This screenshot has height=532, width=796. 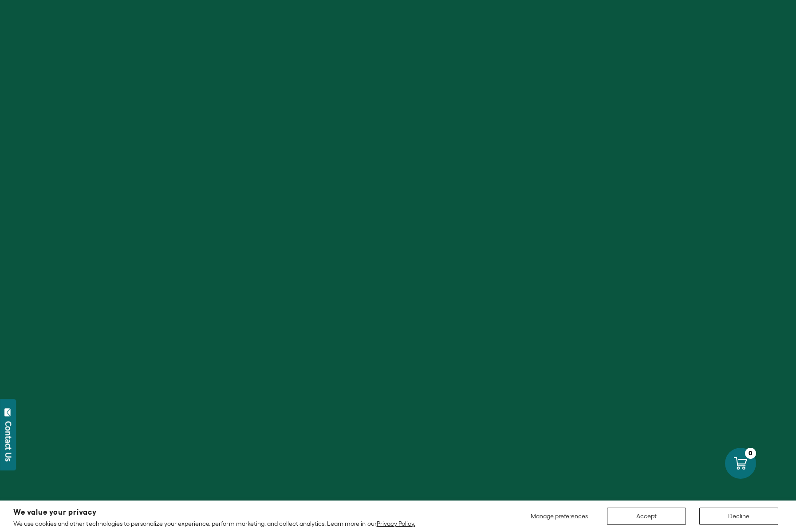 What do you see at coordinates (646, 516) in the screenshot?
I see `button: Accept` at bounding box center [646, 516].